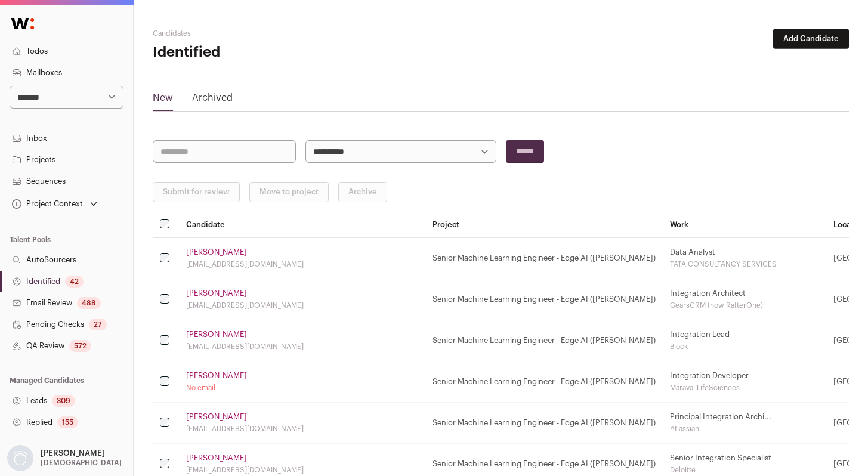 This screenshot has width=868, height=476. What do you see at coordinates (269, 34) in the screenshot?
I see `h2: Candidates` at bounding box center [269, 34].